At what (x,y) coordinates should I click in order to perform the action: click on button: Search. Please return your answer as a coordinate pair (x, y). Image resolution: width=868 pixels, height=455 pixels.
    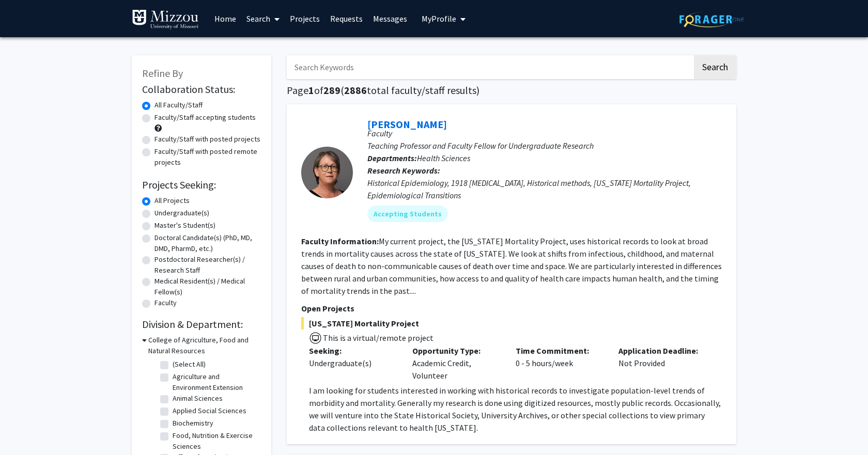
    Looking at the image, I should click on (715, 67).